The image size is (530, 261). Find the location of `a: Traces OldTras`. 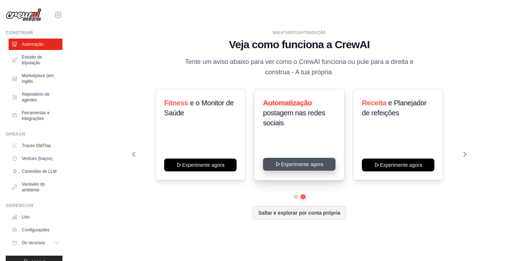

a: Traces OldTras is located at coordinates (35, 146).